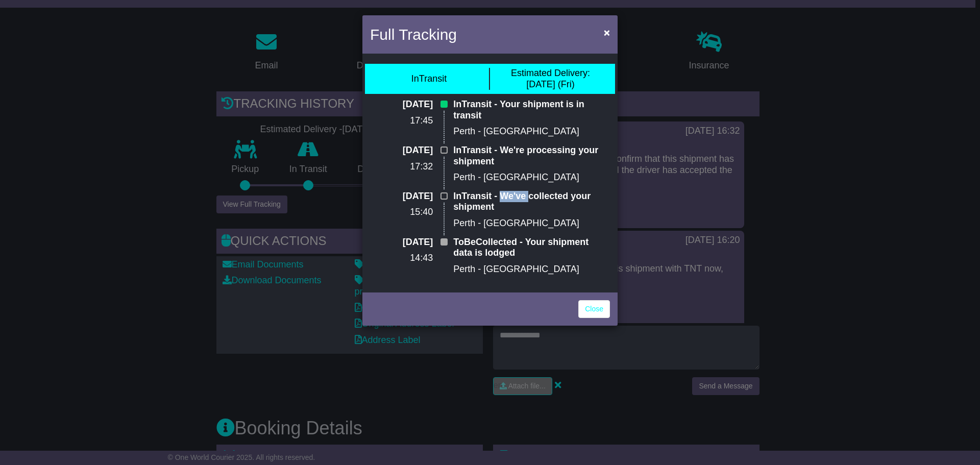  I want to click on p: 15:40, so click(401, 213).